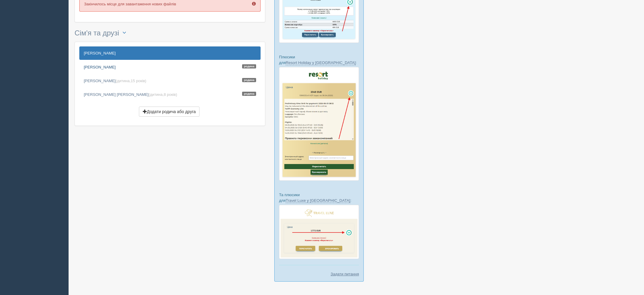 This screenshot has height=295, width=644. I want to click on span: 8 років, so click(170, 94).